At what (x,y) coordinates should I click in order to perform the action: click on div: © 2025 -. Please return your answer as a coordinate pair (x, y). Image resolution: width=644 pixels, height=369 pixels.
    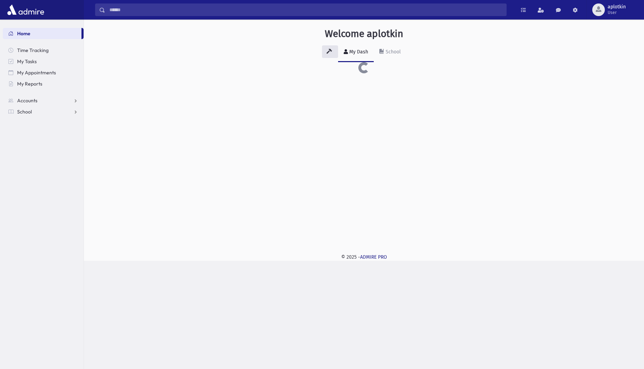
    Looking at the image, I should click on (364, 257).